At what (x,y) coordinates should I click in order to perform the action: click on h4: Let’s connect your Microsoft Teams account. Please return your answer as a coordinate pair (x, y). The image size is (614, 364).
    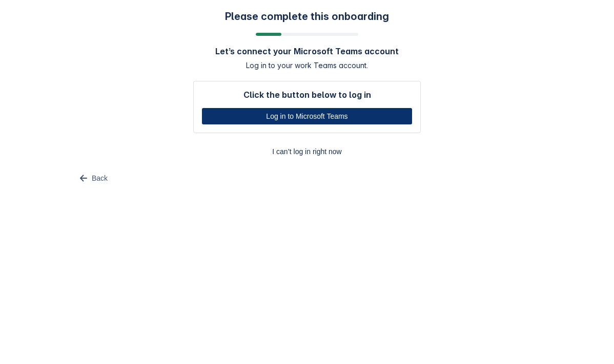
    Looking at the image, I should click on (307, 51).